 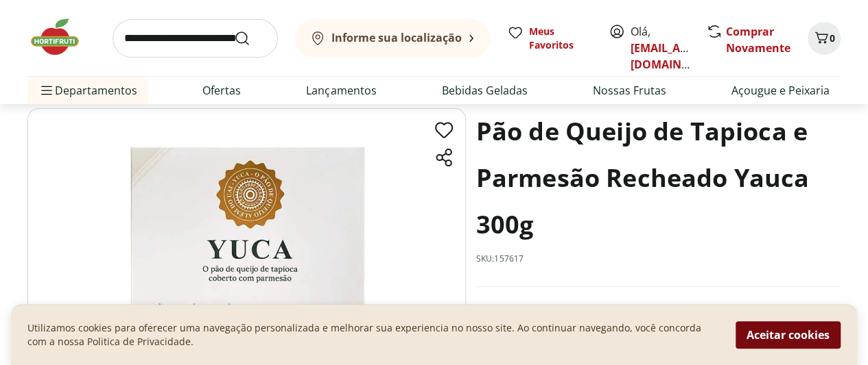 I want to click on span: Departamentos, so click(x=87, y=90).